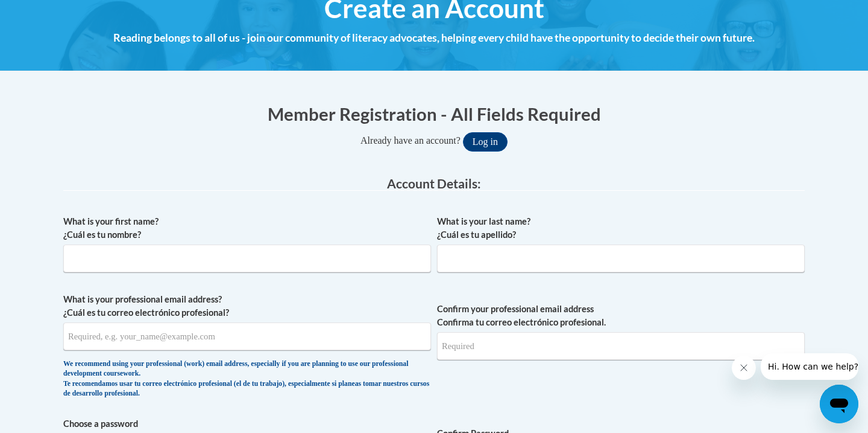 The height and width of the screenshot is (433, 868). Describe the element at coordinates (621, 346) in the screenshot. I see `input: Required` at that location.